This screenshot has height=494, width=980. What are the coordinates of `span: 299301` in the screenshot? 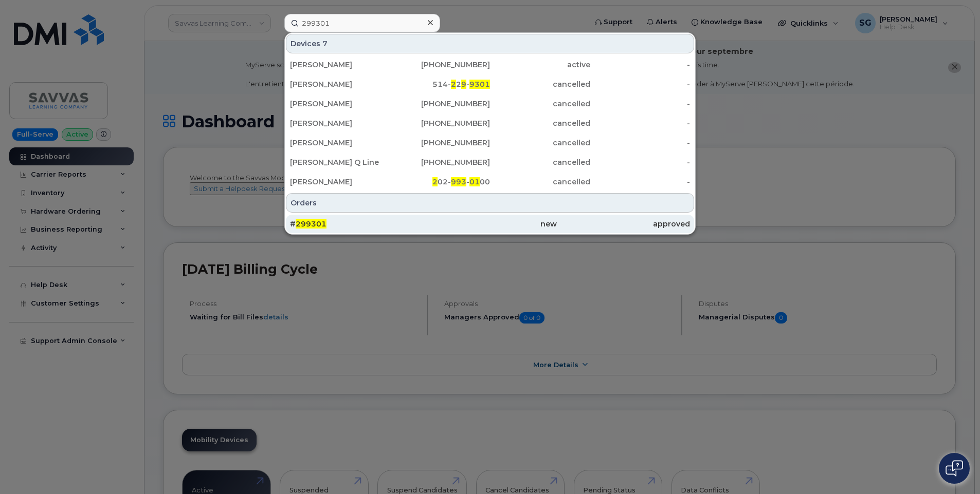 It's located at (312, 224).